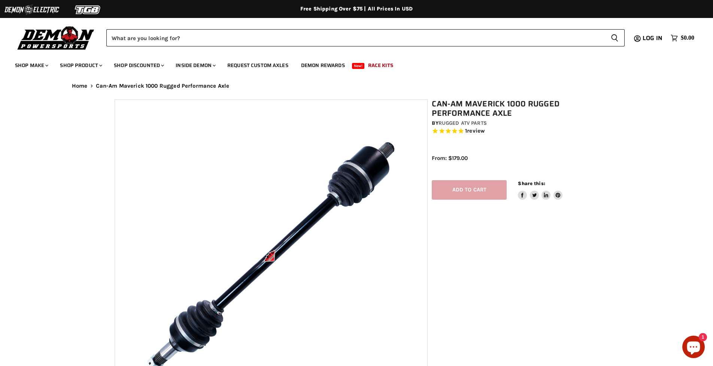 Image resolution: width=713 pixels, height=366 pixels. Describe the element at coordinates (366, 38) in the screenshot. I see `form: Product` at that location.